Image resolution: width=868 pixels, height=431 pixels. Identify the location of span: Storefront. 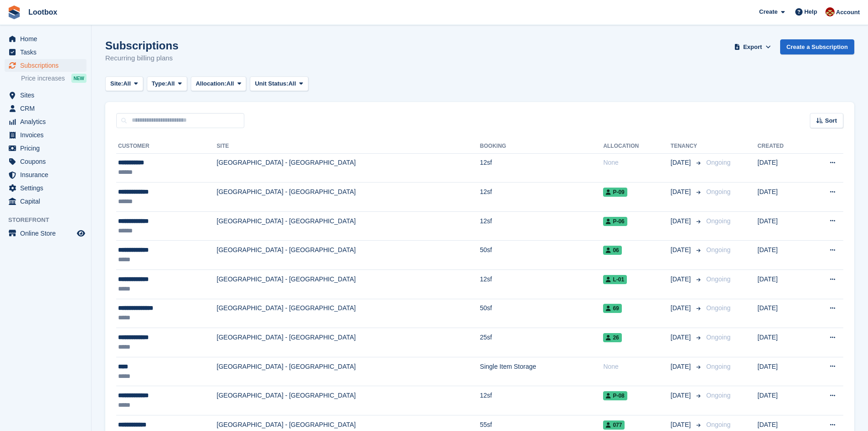
(49, 220).